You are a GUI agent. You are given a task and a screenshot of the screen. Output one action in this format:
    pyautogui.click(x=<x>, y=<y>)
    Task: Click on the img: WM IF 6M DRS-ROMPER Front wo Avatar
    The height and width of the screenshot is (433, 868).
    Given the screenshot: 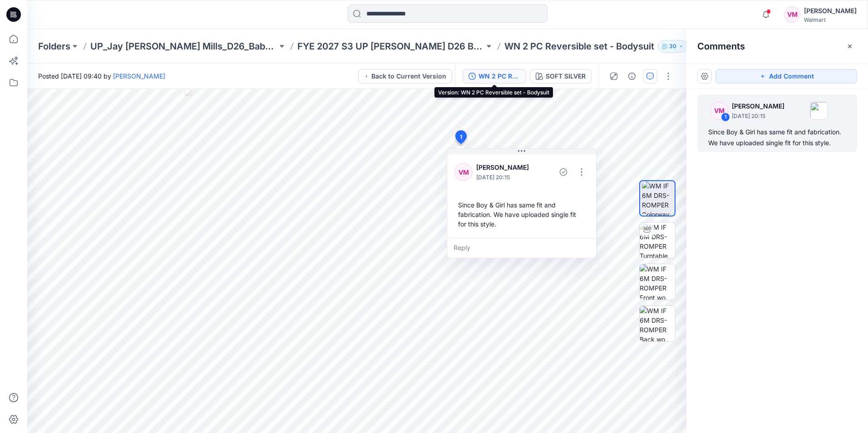 What is the action you would take?
    pyautogui.click(x=657, y=282)
    